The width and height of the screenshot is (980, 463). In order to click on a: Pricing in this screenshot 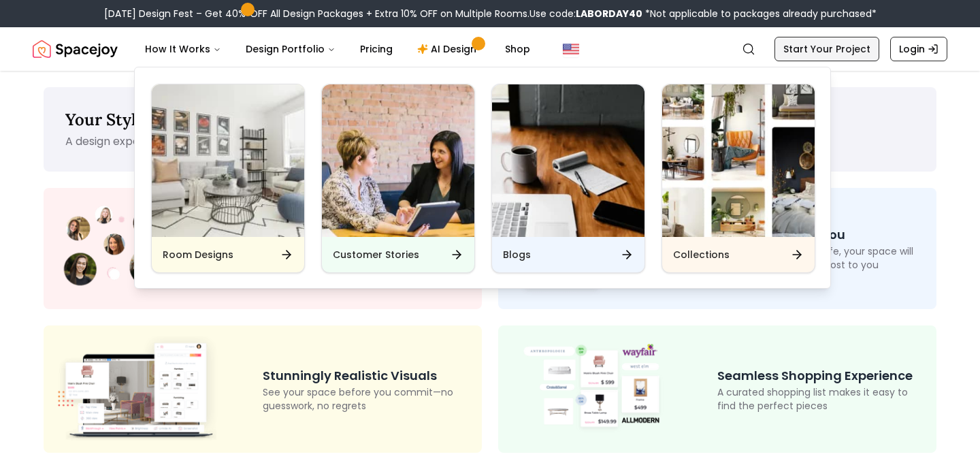, I will do `click(376, 49)`.